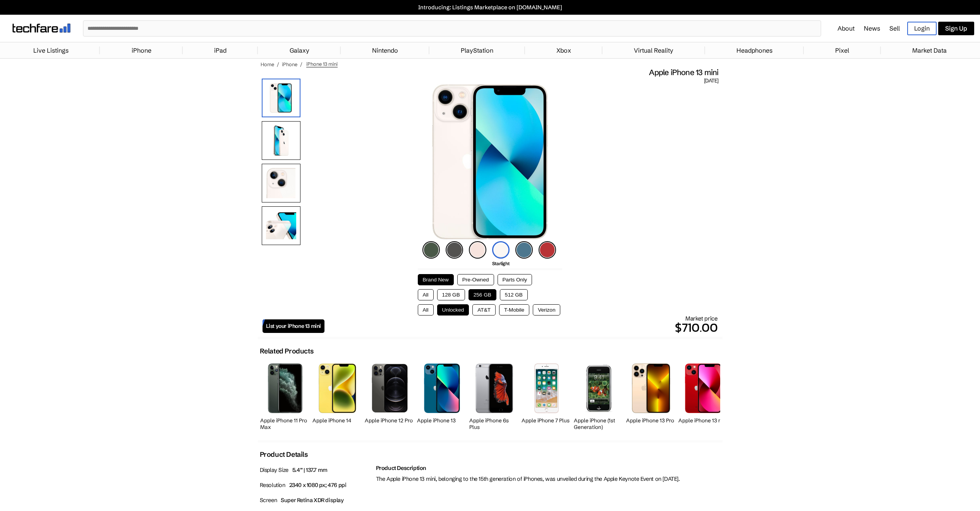 The image size is (980, 511). What do you see at coordinates (285, 423) in the screenshot?
I see `h2: Apple iPhone 11 Pro Max` at bounding box center [285, 423].